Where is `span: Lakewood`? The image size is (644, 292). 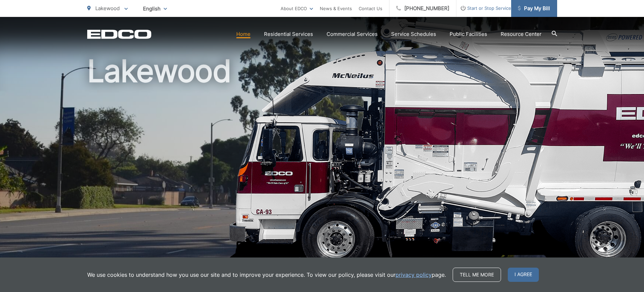 span: Lakewood is located at coordinates (108, 8).